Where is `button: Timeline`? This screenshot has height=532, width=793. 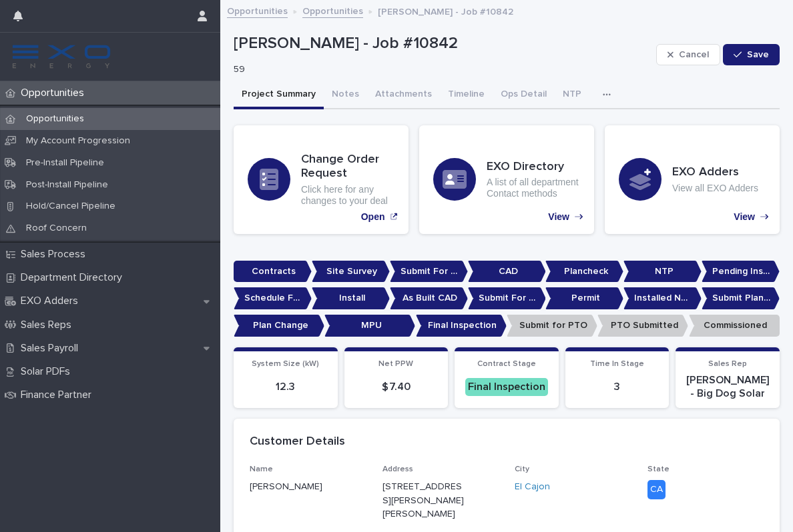 button: Timeline is located at coordinates (466, 95).